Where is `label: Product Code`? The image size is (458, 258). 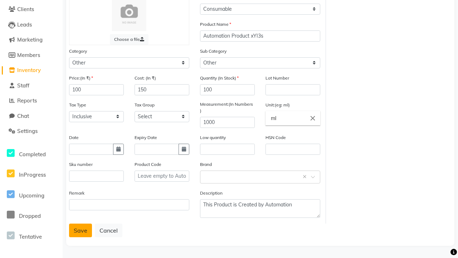
label: Product Code is located at coordinates (148, 164).